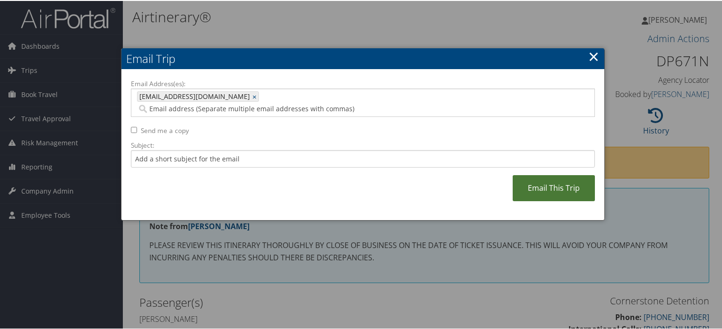 This screenshot has width=722, height=329. Describe the element at coordinates (363, 83) in the screenshot. I see `label: Email Address(es):` at that location.